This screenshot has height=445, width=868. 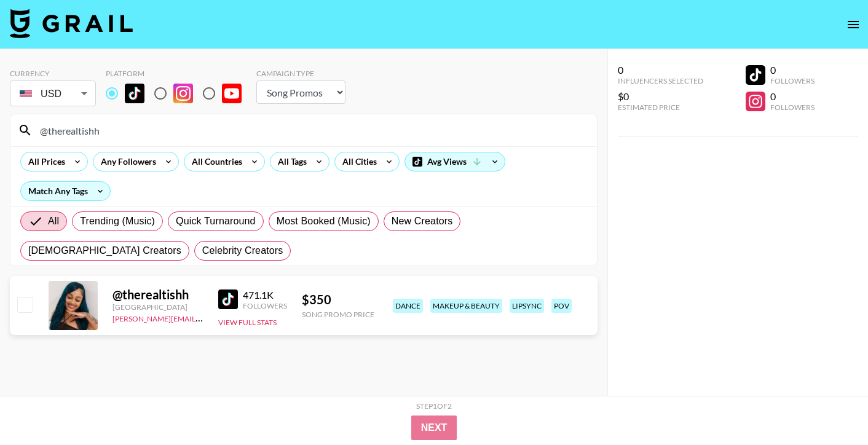 What do you see at coordinates (323, 221) in the screenshot?
I see `span: Most Booked (Music)` at bounding box center [323, 221].